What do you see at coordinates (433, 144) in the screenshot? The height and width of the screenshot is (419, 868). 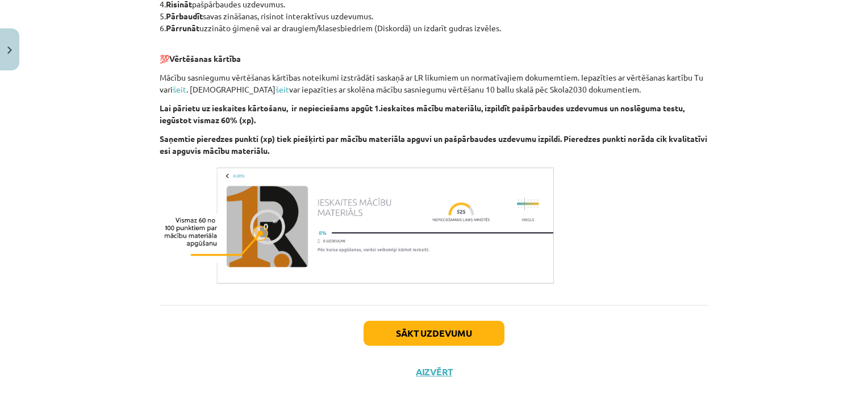 I see `b: Saņemtie pieredzes punkti (xp) tiek piešķirti par mācību materiāla apguvi un pašpārbaudes uzdevum...` at bounding box center [433, 144].